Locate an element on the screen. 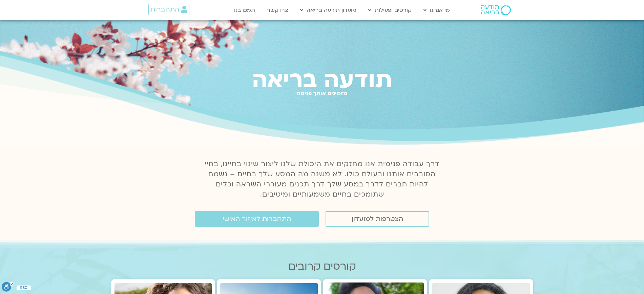 The width and height of the screenshot is (644, 294). span: הצטרפות למועדון is located at coordinates (377, 219).